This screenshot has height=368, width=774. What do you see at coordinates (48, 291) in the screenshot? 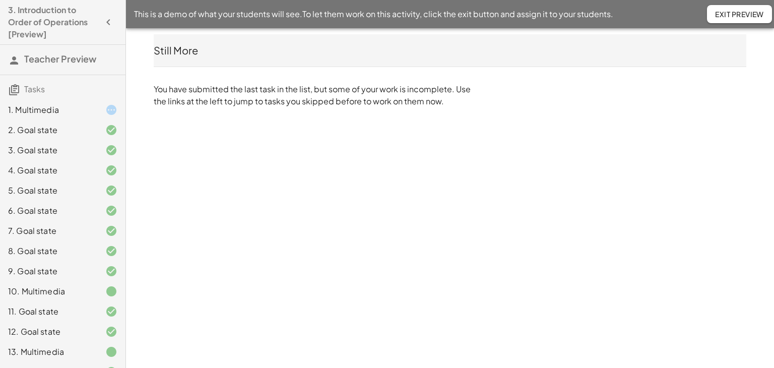
I see `div: 10. Multimedia` at bounding box center [48, 291].